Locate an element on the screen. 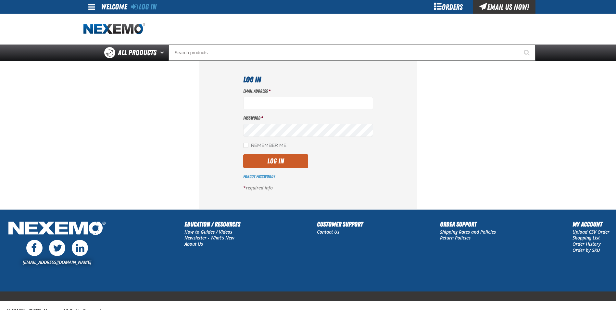 The image size is (616, 310). p: required info is located at coordinates (308, 188).